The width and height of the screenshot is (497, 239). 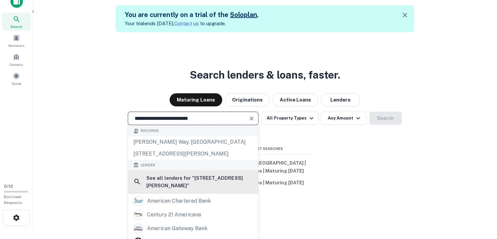 I want to click on div: Saved, so click(x=16, y=78).